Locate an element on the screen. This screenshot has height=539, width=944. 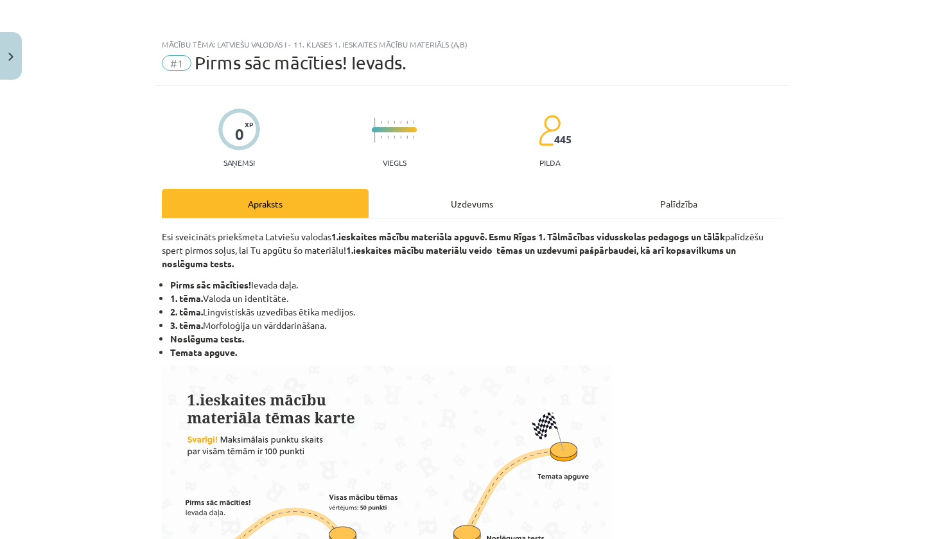
li: Morfoloģija un vārddarināšana. is located at coordinates (476, 325).